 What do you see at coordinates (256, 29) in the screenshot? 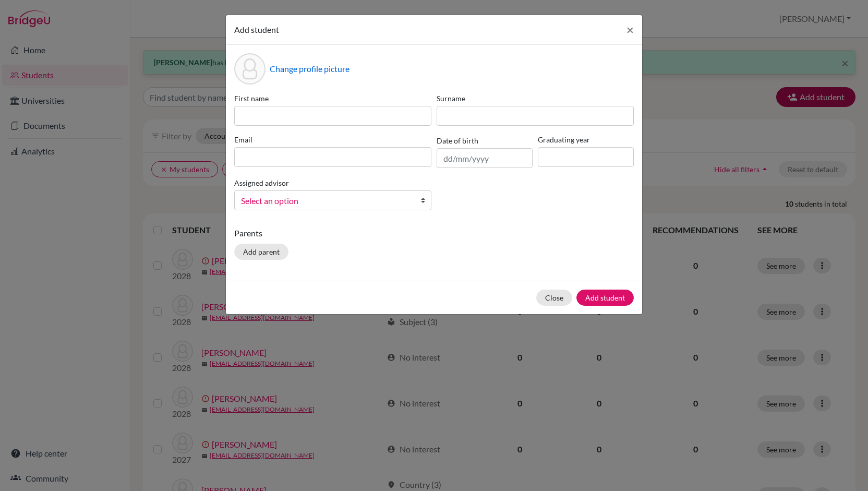
I see `span: Add student` at bounding box center [256, 29].